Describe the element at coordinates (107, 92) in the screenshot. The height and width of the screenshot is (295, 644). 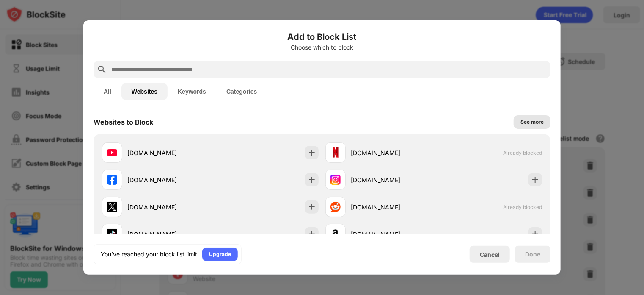
I see `button: All` at that location.